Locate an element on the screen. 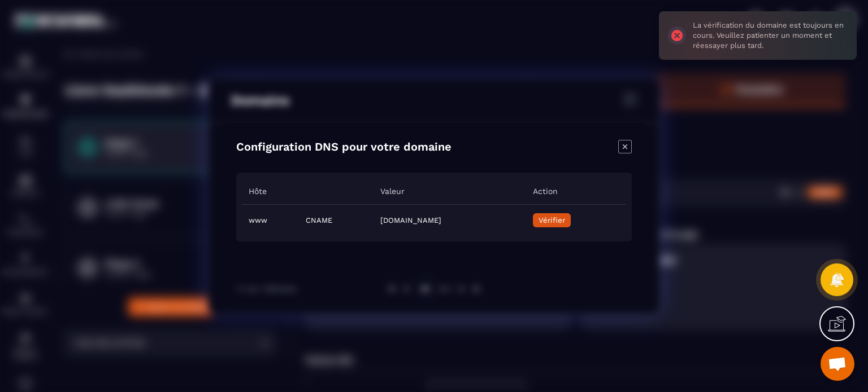  a: Ouvrir le chat is located at coordinates (837, 364).